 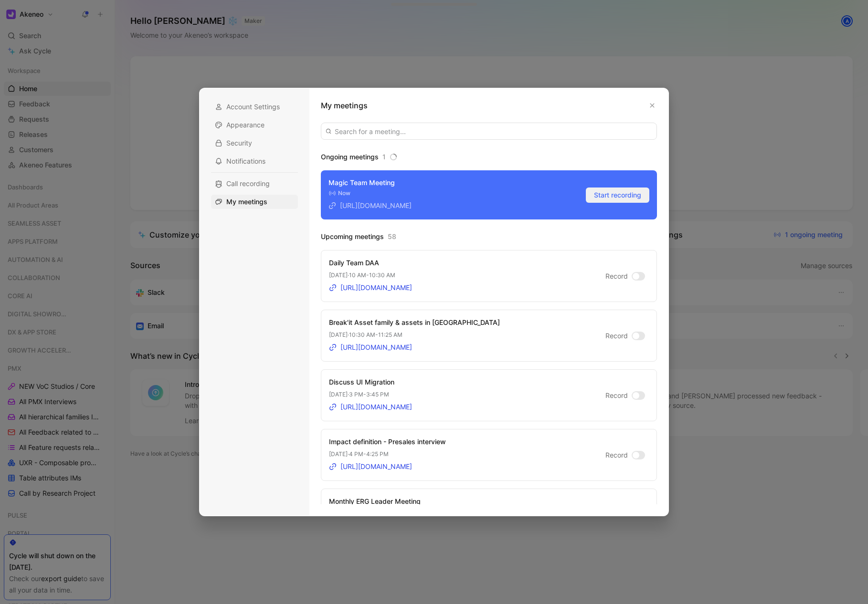 What do you see at coordinates (617, 195) in the screenshot?
I see `button: Start recording` at bounding box center [617, 195].